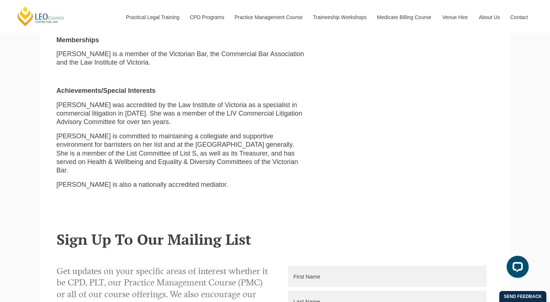 The height and width of the screenshot is (302, 550). I want to click on a: Medicare Billing Course, so click(404, 17).